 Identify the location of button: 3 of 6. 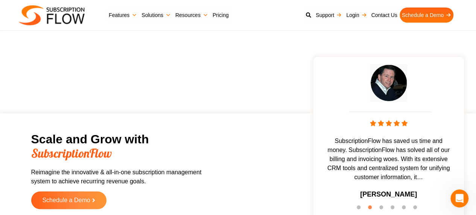
(383, 208).